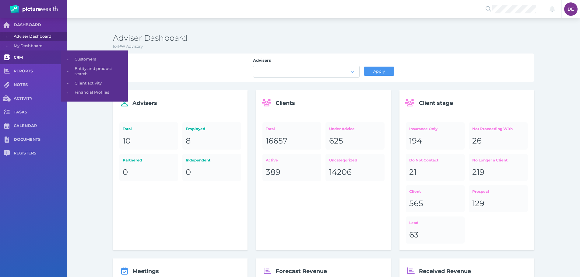  What do you see at coordinates (40, 112) in the screenshot?
I see `span: TASKS` at bounding box center [40, 112].